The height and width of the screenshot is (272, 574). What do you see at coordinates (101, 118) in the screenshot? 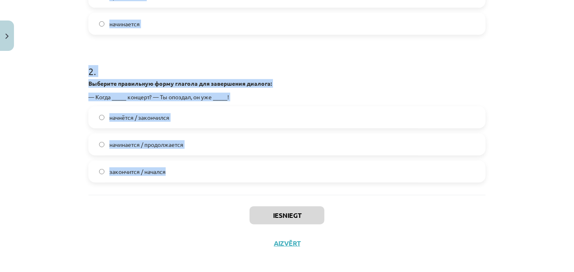
I see `input: начнётся / закончился` at bounding box center [101, 118].